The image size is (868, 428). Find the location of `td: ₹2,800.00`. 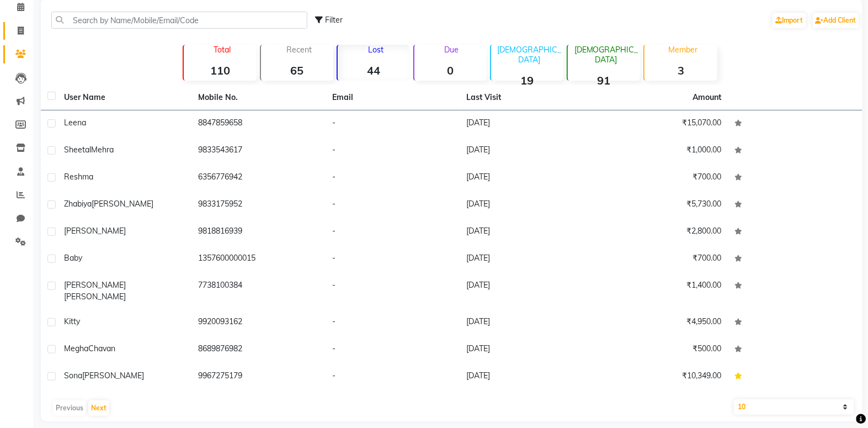

td: ₹2,800.00 is located at coordinates (661, 232).